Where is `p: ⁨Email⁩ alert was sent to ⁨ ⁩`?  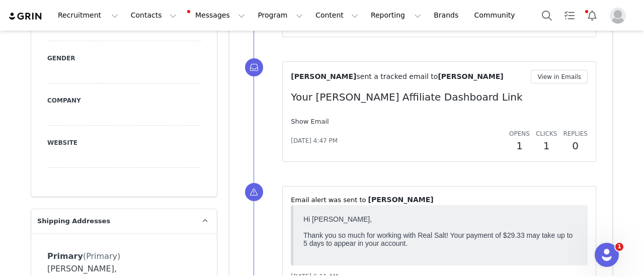
p: ⁨Email⁩ alert was sent to ⁨ ⁩ is located at coordinates (439, 199).